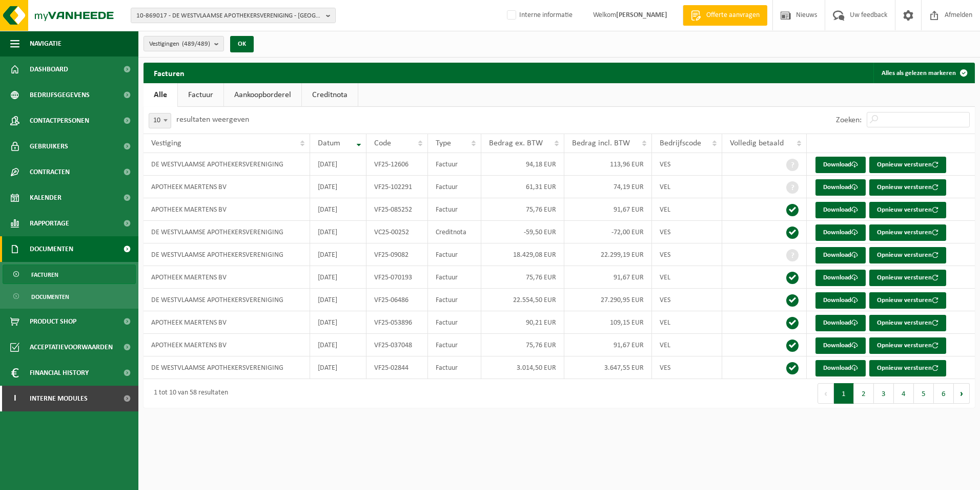 The width and height of the screenshot is (980, 490). Describe the element at coordinates (826, 393) in the screenshot. I see `button: Previous` at that location.